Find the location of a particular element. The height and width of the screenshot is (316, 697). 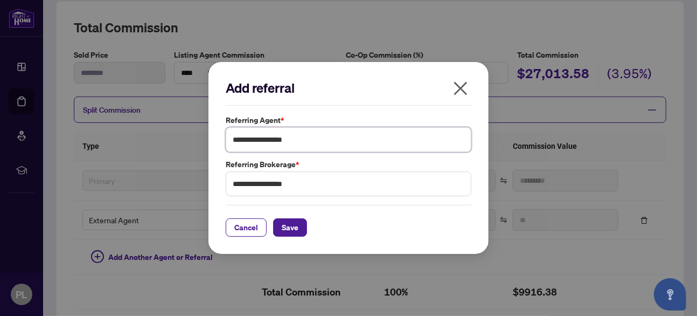

label: Referring Brokerage is located at coordinates (349, 164).